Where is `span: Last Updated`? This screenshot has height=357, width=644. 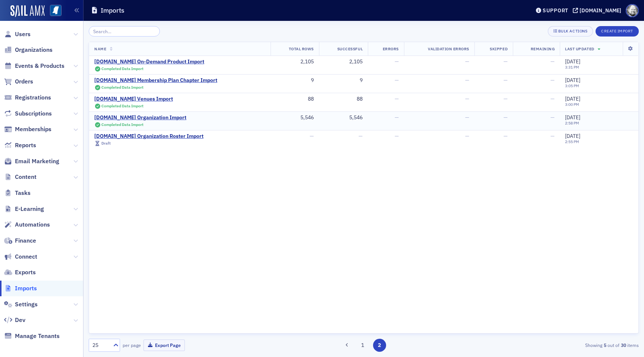 span: Last Updated is located at coordinates (580, 49).